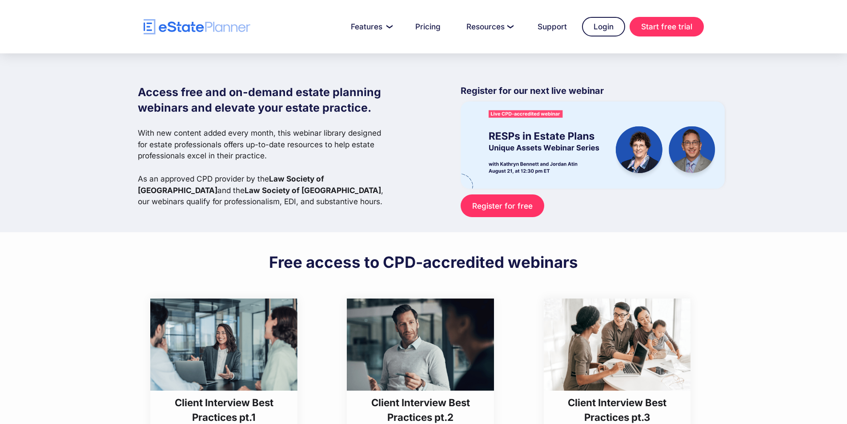 The width and height of the screenshot is (847, 424). Describe the element at coordinates (370, 27) in the screenshot. I see `a: Features` at that location.